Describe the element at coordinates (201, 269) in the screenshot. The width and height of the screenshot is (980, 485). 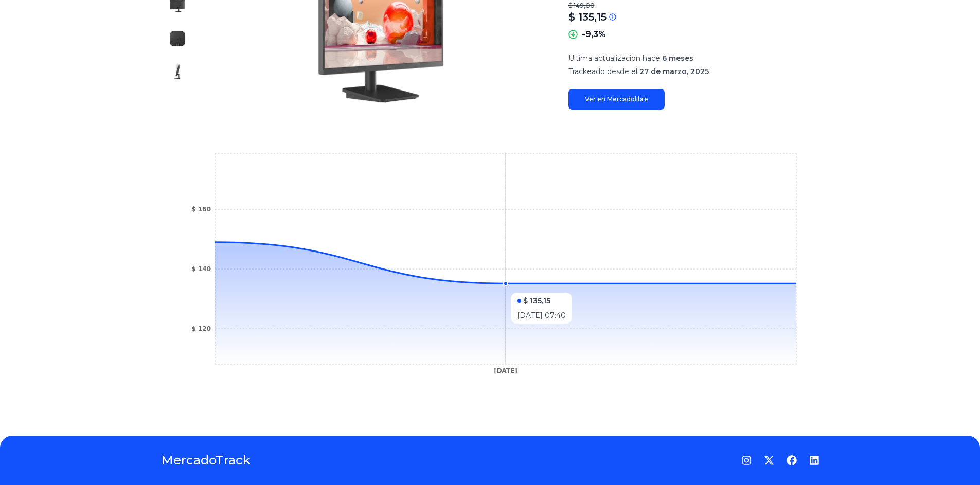
I see `tspan: $ 140` at that location.